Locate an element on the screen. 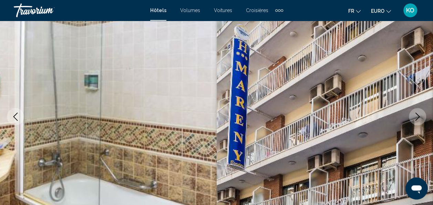 The width and height of the screenshot is (433, 205). span: Voitures is located at coordinates (223, 10).